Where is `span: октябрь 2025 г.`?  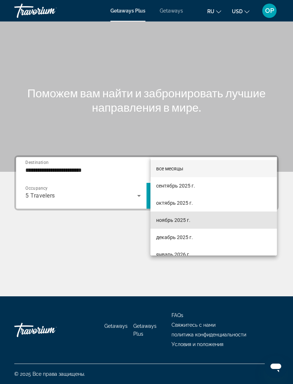 span: октябрь 2025 г. is located at coordinates (174, 203).